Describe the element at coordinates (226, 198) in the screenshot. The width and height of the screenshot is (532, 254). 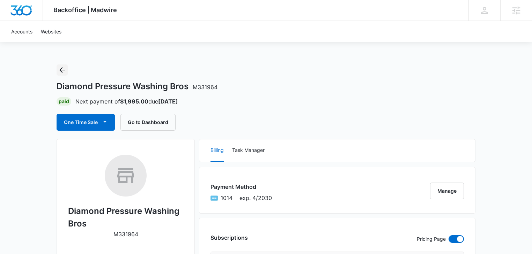
I see `span: American Express ending with` at that location.